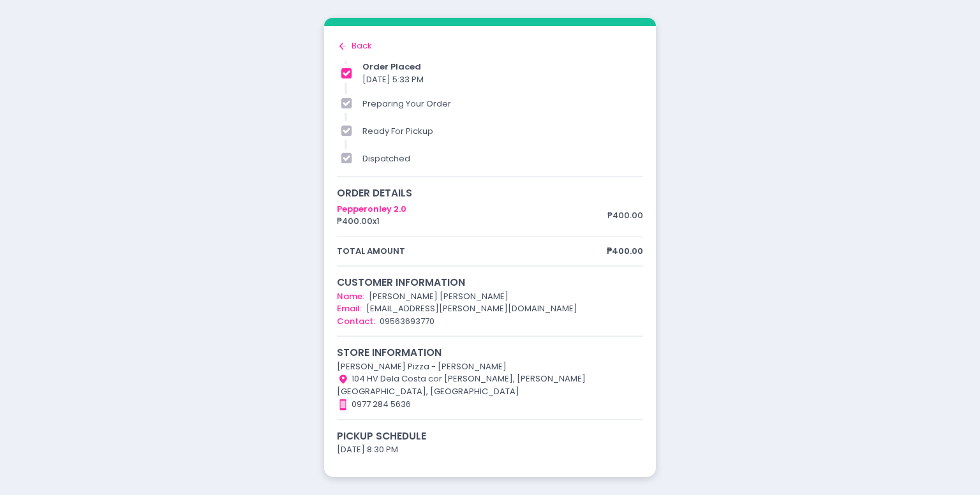 Image resolution: width=980 pixels, height=495 pixels. What do you see at coordinates (356, 322) in the screenshot?
I see `span: Contact:` at bounding box center [356, 322].